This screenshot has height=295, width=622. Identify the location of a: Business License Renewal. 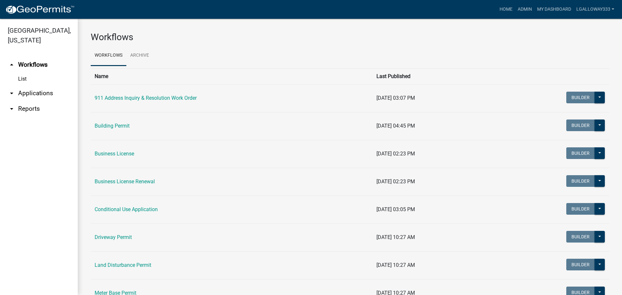
(125, 181).